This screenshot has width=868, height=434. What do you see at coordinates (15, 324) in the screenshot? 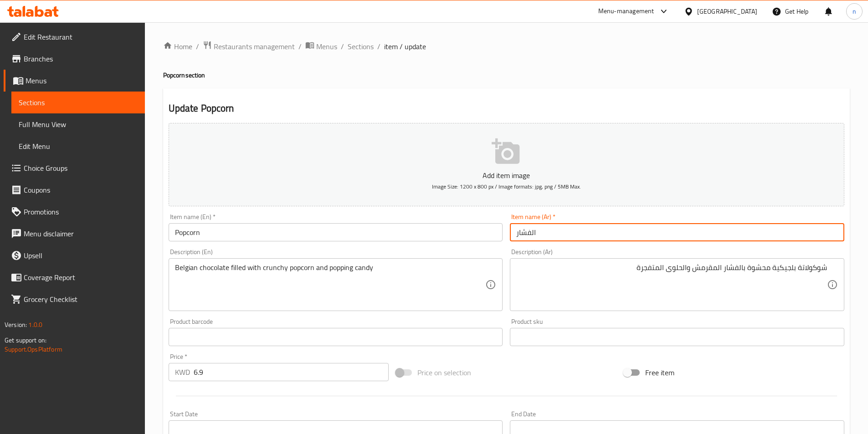
I see `span: Version:` at bounding box center [15, 324].